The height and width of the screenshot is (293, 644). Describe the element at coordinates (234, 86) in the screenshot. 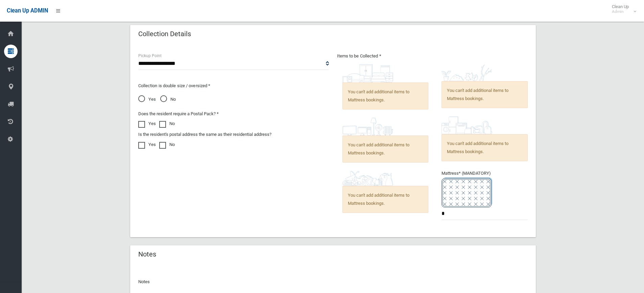

I see `p: Collection is double size / oversized *` at that location.